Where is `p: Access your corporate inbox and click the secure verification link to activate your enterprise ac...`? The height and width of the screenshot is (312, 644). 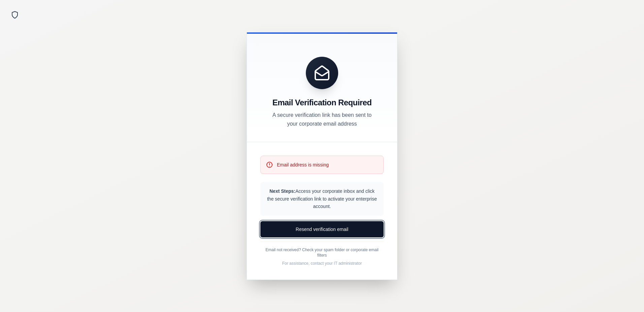
p: Access your corporate inbox and click the secure verification link to activate your enterprise ac... is located at coordinates (322, 199).